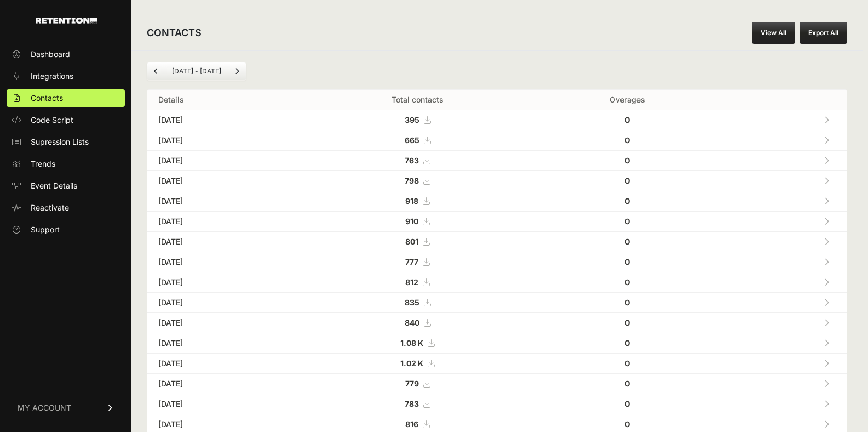  What do you see at coordinates (66, 142) in the screenshot?
I see `a: Supression Lists` at bounding box center [66, 142].